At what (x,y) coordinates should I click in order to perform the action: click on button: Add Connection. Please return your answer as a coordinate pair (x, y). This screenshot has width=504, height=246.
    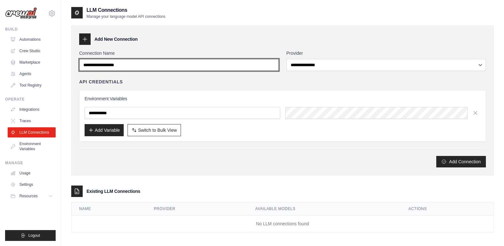
    Looking at the image, I should click on (461, 162).